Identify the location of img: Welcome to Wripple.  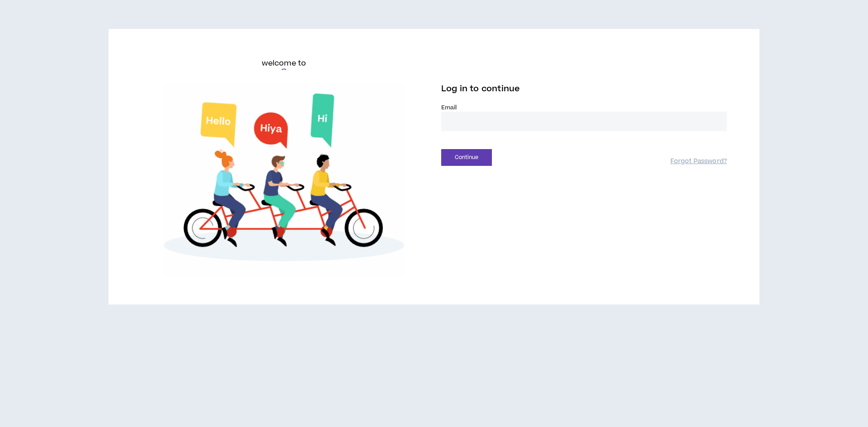
(284, 180).